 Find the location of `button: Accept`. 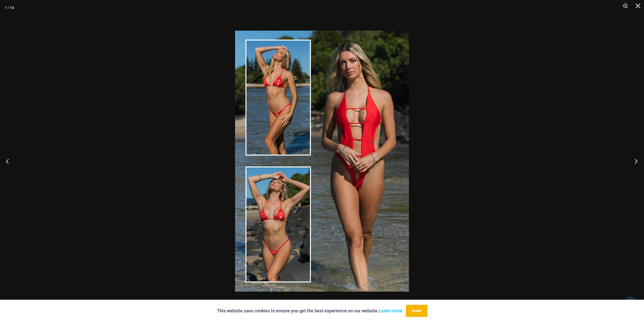

button: Accept is located at coordinates (416, 311).